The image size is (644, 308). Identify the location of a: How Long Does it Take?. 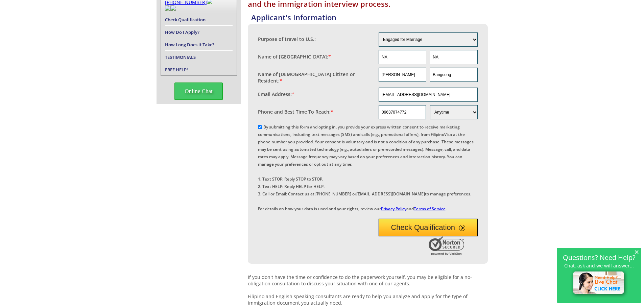
(190, 45).